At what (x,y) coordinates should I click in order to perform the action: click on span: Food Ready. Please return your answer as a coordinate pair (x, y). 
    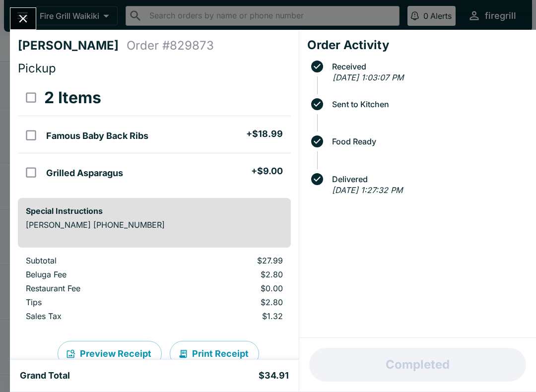
    Looking at the image, I should click on (427, 141).